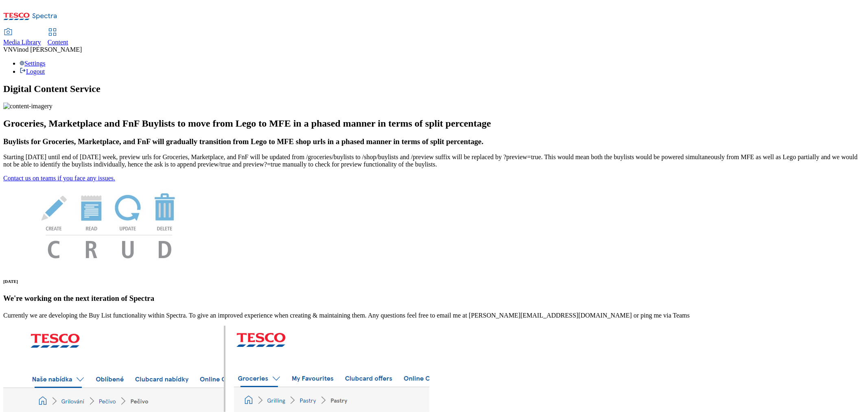  Describe the element at coordinates (33, 63) in the screenshot. I see `a: Settings` at that location.